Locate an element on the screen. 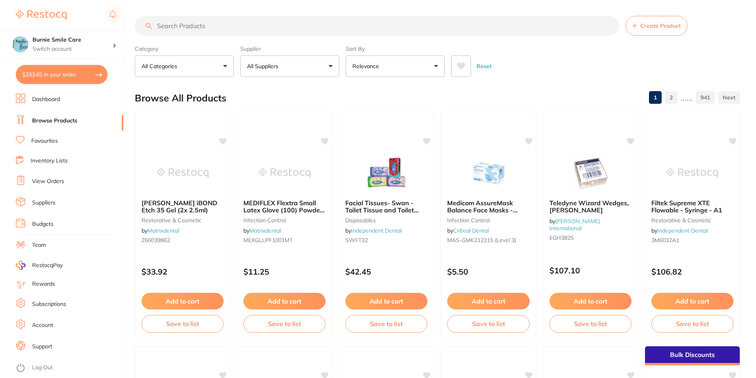 This screenshot has height=378, width=756. span: MEXGLLPF1001MT is located at coordinates (268, 240).